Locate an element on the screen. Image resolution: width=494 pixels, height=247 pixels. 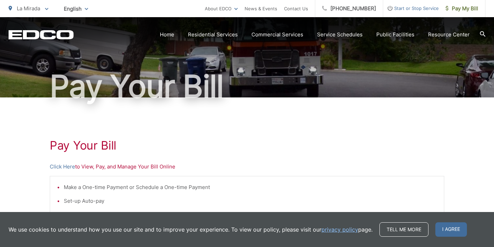
a: Commercial Services is located at coordinates (277, 35).